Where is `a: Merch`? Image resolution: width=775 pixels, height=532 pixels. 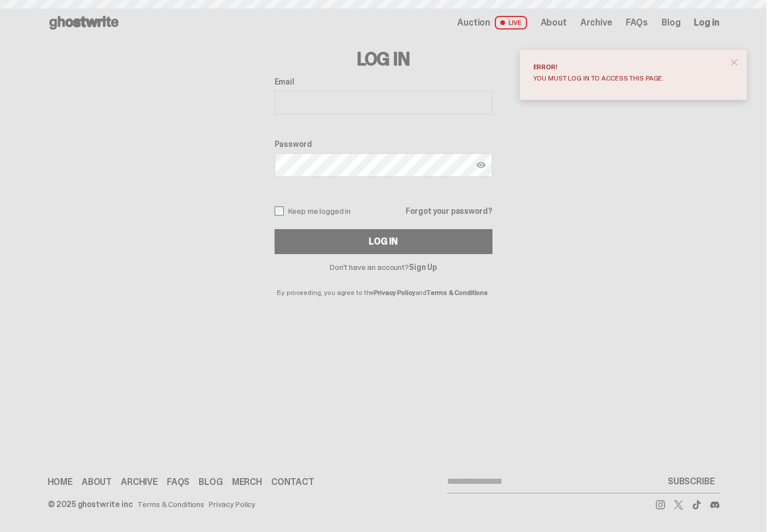 a: Merch is located at coordinates (247, 482).